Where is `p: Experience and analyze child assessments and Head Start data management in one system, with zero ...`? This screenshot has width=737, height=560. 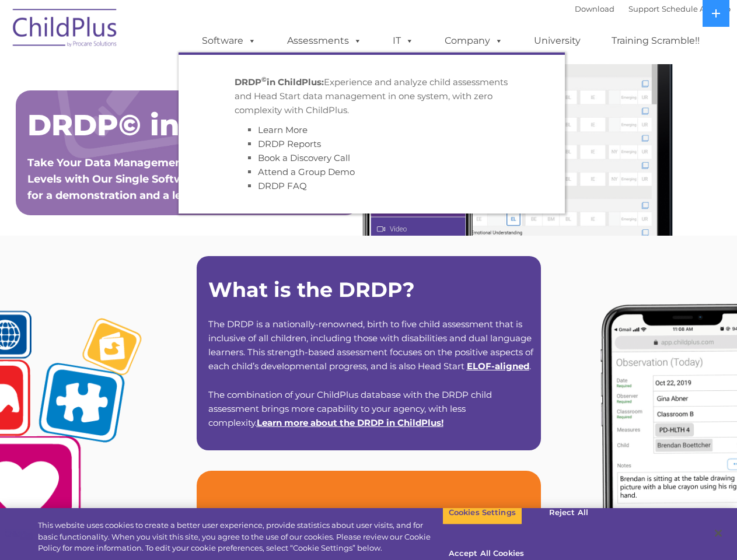
p: Experience and analyze child assessments and Head Start data management in one system, with zero ... is located at coordinates (372, 97).